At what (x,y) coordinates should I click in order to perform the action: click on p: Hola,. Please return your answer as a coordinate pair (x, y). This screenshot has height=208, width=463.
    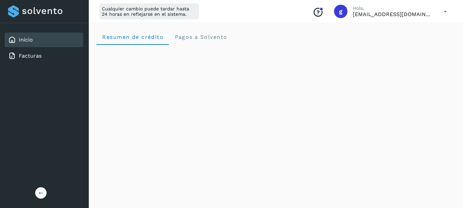
    Looking at the image, I should click on (393, 8).